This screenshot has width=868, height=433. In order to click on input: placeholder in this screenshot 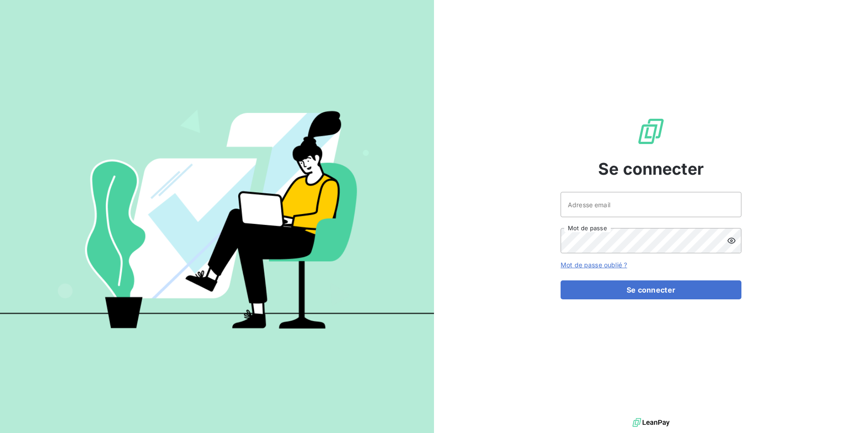, I will do `click(651, 204)`.